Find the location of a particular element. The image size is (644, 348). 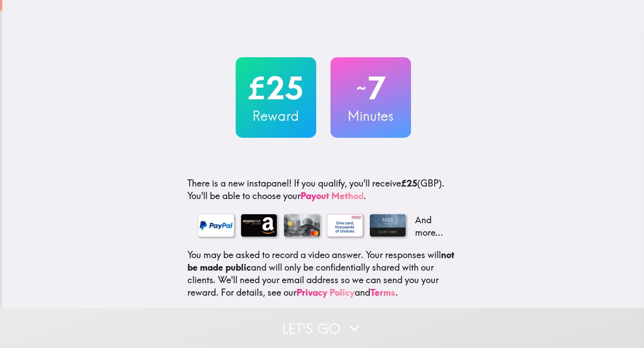

p: And more... is located at coordinates (431, 226).